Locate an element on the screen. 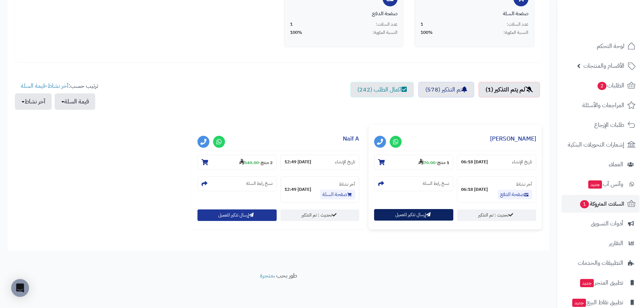 Image resolution: width=644 pixels, height=308 pixels. span: أدوات التسويق is located at coordinates (607, 224).